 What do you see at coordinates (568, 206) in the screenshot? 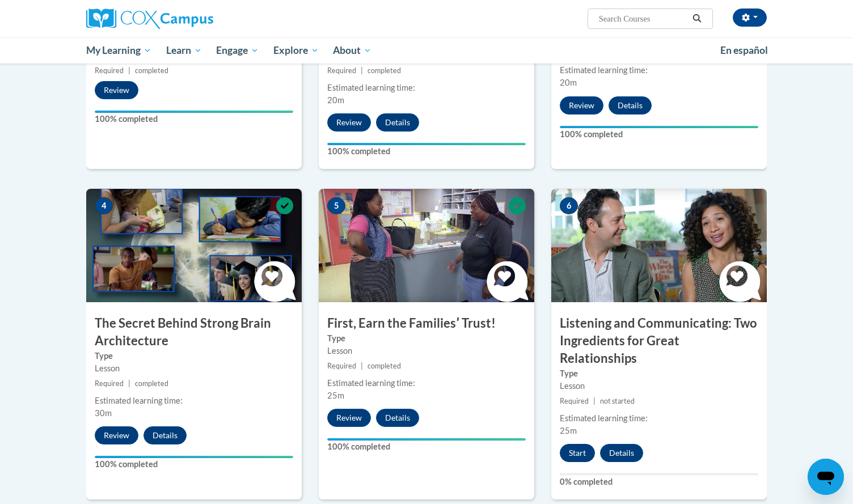
I see `span: 6` at bounding box center [568, 206].